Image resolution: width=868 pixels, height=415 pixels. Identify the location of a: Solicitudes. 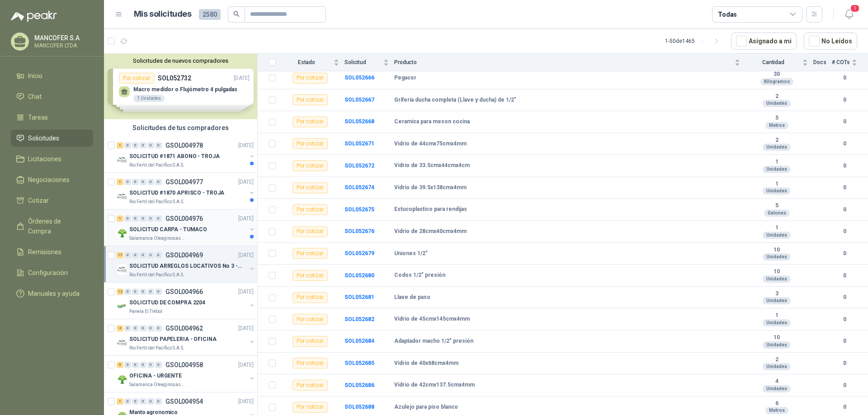
(52, 138).